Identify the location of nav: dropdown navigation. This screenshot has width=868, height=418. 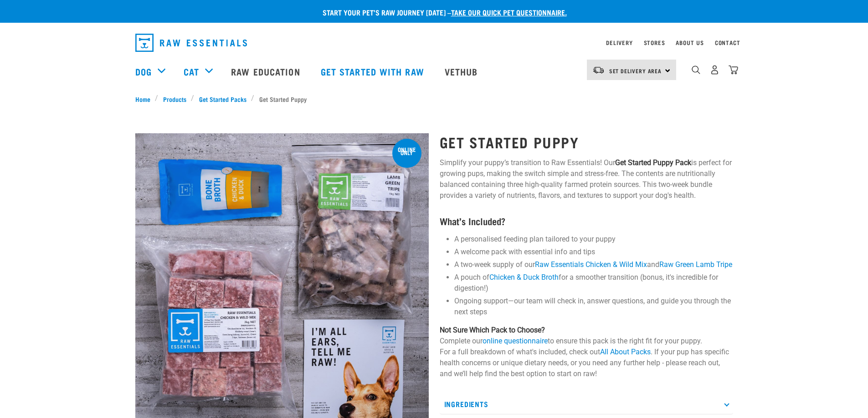
(434, 43).